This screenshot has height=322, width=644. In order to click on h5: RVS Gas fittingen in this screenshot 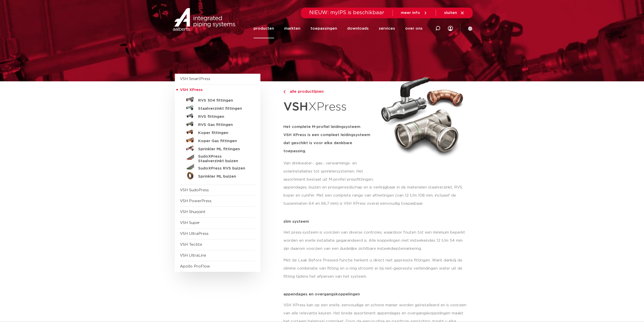, I will do `click(223, 125)`.